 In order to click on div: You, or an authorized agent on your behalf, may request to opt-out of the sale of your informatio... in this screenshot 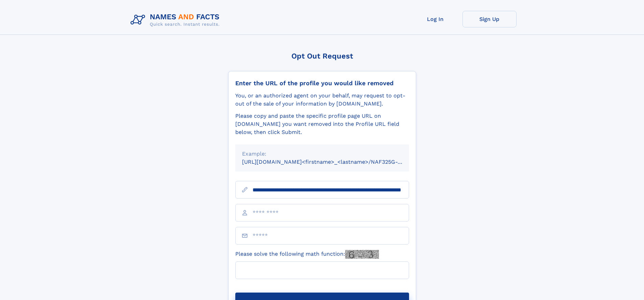, I will do `click(322, 100)`.